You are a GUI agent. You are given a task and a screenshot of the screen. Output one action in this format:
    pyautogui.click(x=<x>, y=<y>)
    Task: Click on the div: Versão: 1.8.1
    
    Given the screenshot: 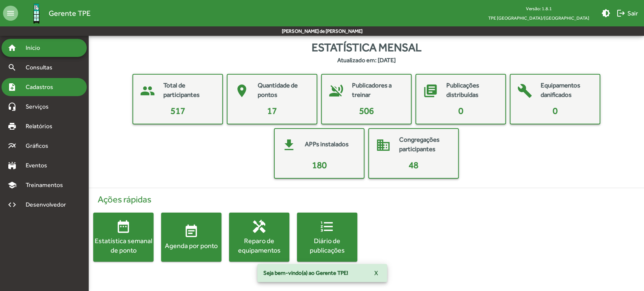 What is the action you would take?
    pyautogui.click(x=539, y=8)
    